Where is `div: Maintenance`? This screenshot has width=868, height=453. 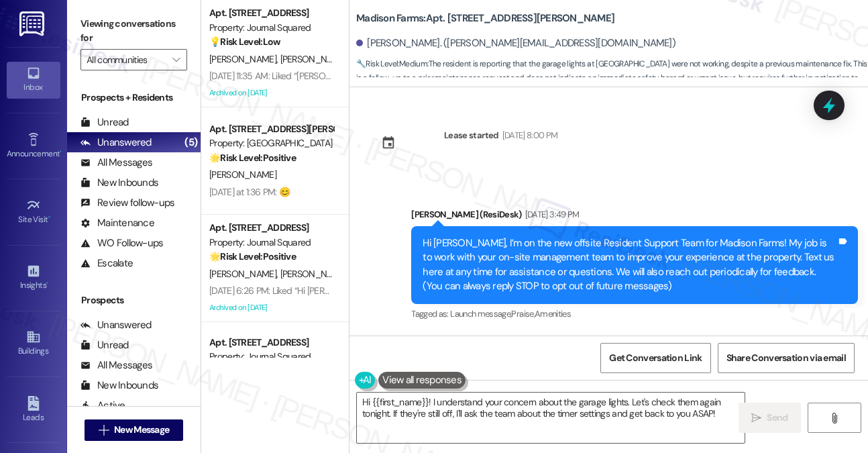 div: Maintenance is located at coordinates (117, 223).